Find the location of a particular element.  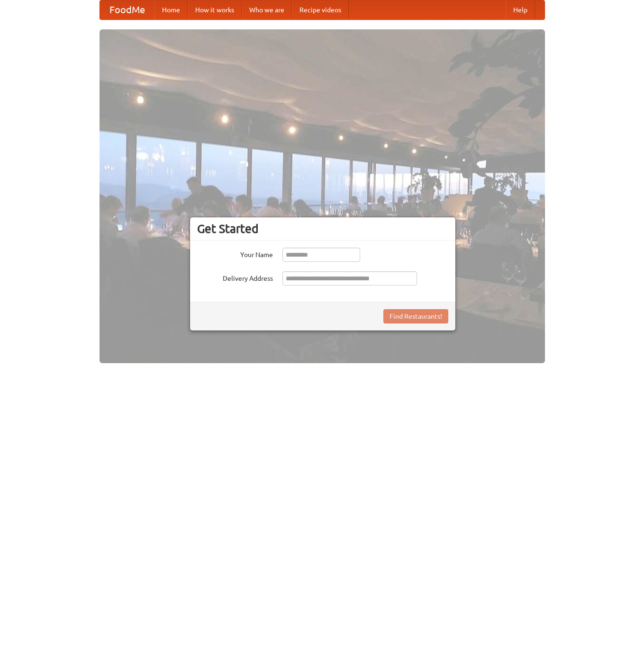

a: How it works is located at coordinates (215, 10).